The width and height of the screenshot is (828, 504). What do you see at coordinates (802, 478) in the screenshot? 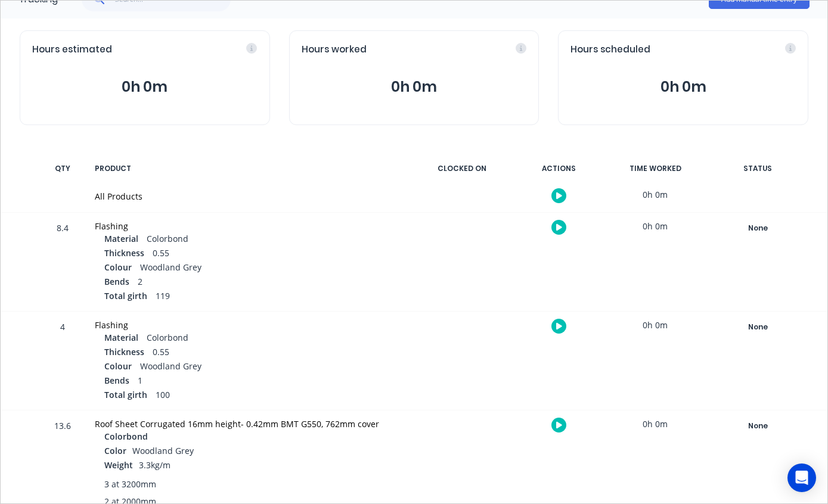
I see `div: Open Intercom Messenger` at bounding box center [802, 478].